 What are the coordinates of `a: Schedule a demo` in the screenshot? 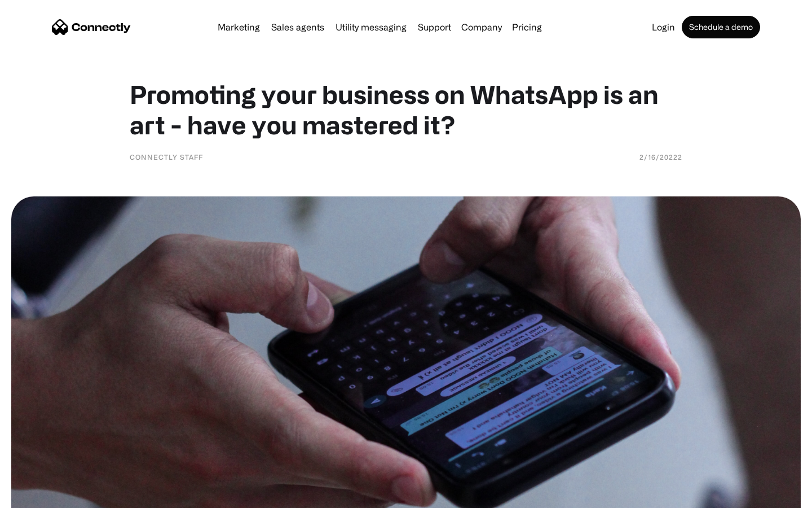 It's located at (720, 27).